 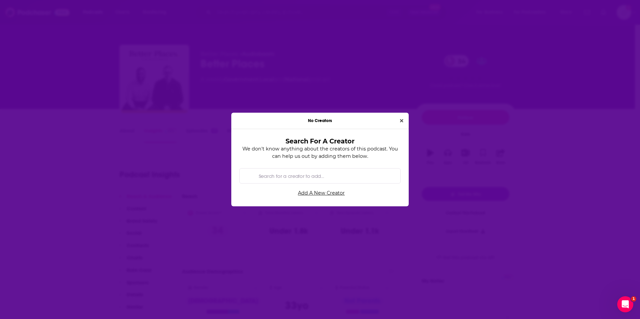 What do you see at coordinates (320, 121) in the screenshot?
I see `div: No Creators` at bounding box center [320, 121].